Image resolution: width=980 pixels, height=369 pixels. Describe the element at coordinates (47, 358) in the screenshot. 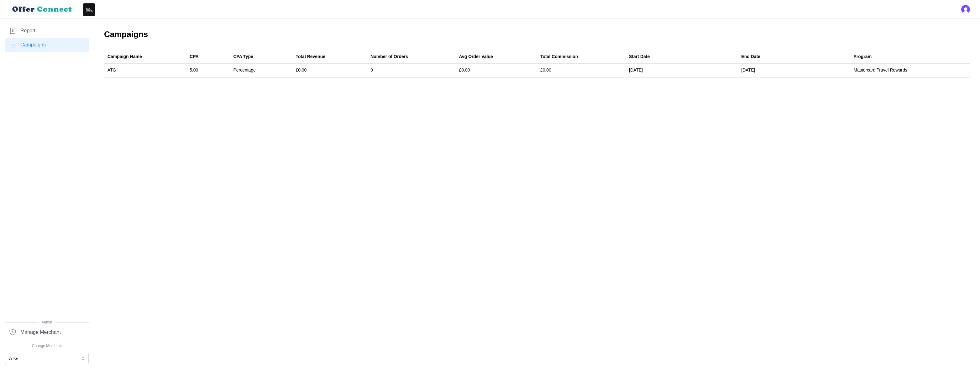

I see `button: ATG` at that location.